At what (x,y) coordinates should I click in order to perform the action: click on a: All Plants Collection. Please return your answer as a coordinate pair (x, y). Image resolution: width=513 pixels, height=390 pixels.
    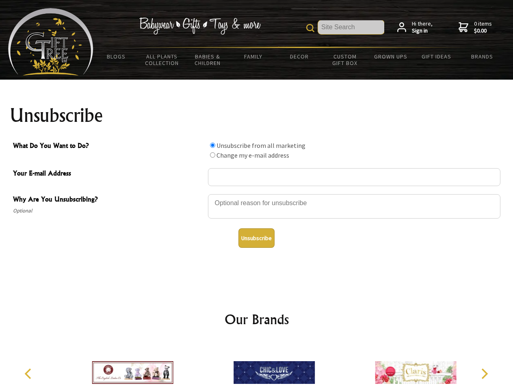
    Looking at the image, I should click on (162, 60).